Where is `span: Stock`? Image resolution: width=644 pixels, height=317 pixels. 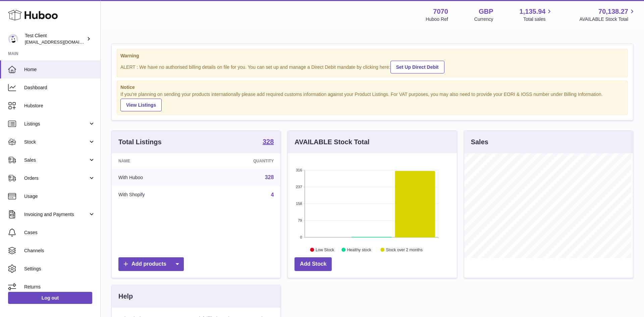 span: Stock is located at coordinates (56, 142).